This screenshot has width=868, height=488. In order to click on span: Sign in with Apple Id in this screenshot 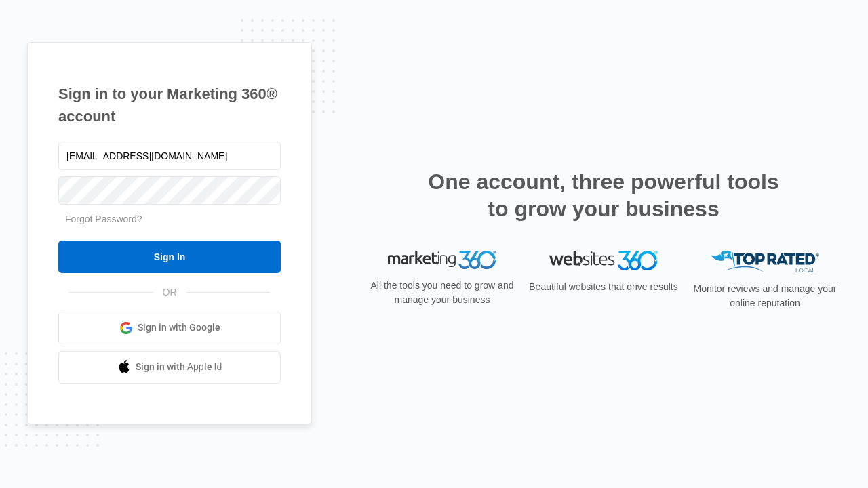, I will do `click(179, 367)`.